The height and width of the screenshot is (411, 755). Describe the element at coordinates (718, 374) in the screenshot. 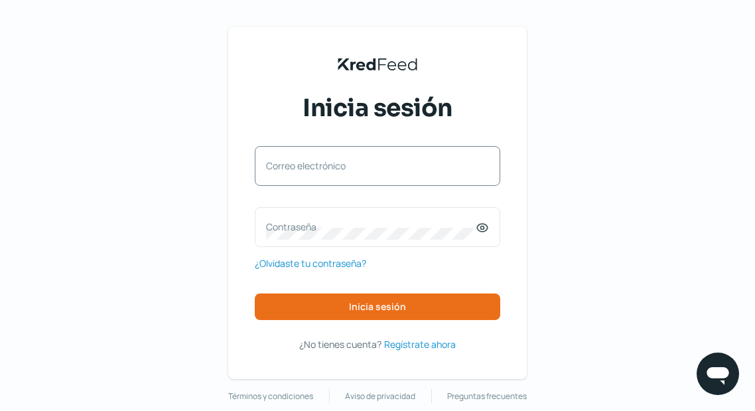

I see `img: chatIcon` at that location.